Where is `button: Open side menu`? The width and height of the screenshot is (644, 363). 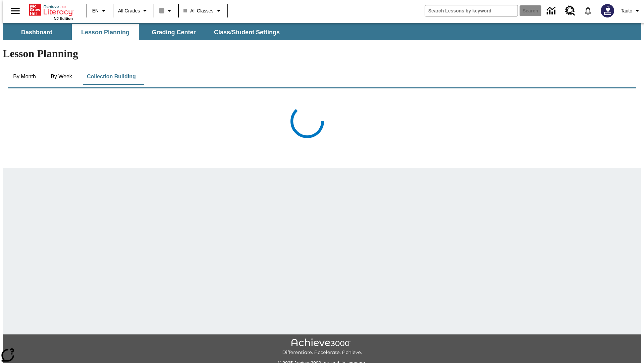 button: Open side menu is located at coordinates (15, 11).